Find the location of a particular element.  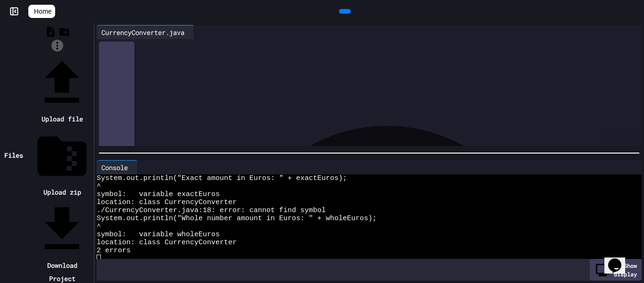

div: Files is located at coordinates (14, 155).